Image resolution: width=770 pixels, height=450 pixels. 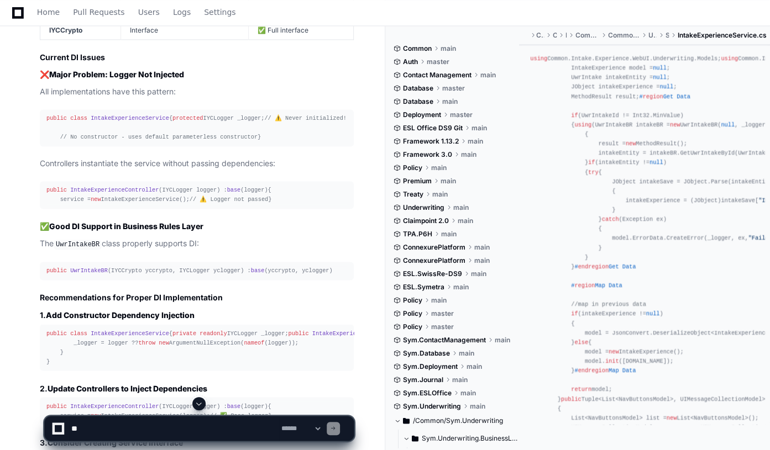 What do you see at coordinates (612, 361) in the screenshot?
I see `span: init` at bounding box center [612, 361].